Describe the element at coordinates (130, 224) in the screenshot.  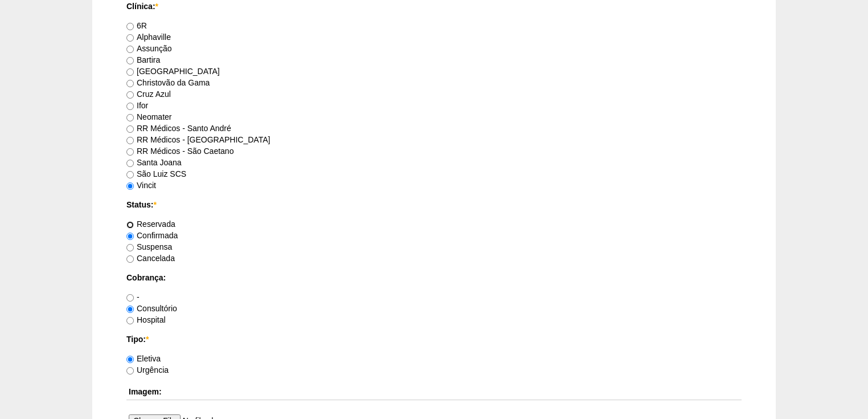
I see `input: Reservada` at that location.